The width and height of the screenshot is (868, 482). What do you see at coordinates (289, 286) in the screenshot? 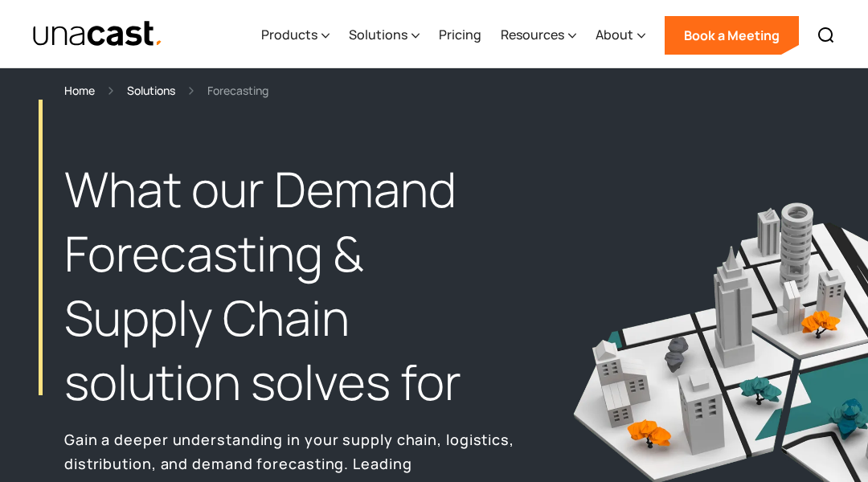
I see `h1: What our Demand Forecasting & Supply Chain solution solves for` at bounding box center [289, 286].